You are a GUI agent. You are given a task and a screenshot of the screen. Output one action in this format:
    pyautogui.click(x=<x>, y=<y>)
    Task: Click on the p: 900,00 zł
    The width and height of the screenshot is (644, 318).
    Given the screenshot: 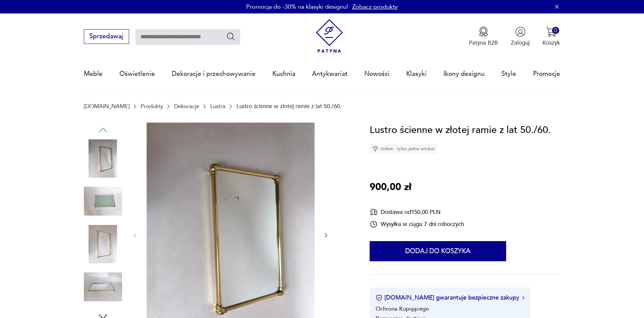 What is the action you would take?
    pyautogui.click(x=390, y=187)
    